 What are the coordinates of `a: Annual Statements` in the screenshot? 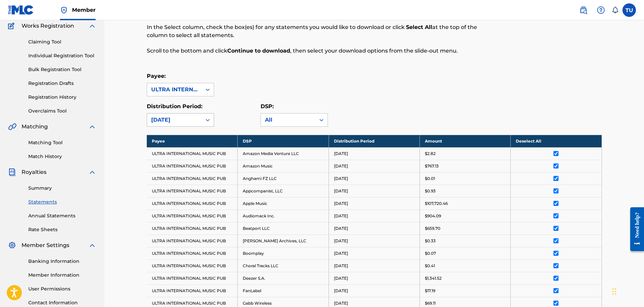 It's located at (62, 216).